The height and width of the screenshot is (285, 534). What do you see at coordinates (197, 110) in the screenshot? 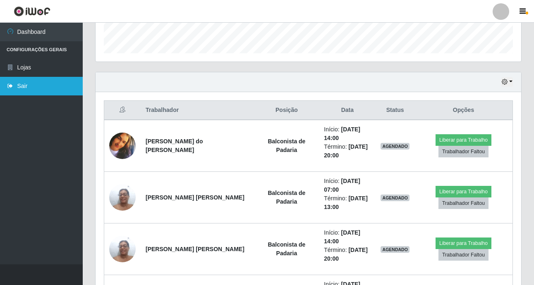
I see `th: Trabalhador` at bounding box center [197, 110].